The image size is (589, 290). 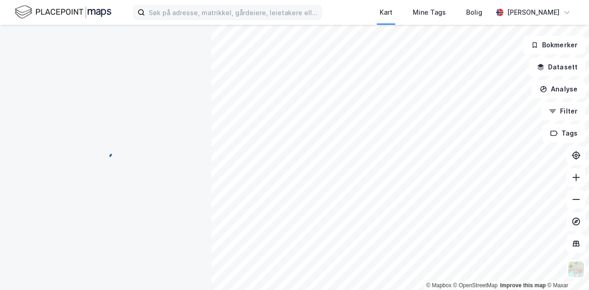 What do you see at coordinates (386, 12) in the screenshot?
I see `div: Kart` at bounding box center [386, 12].